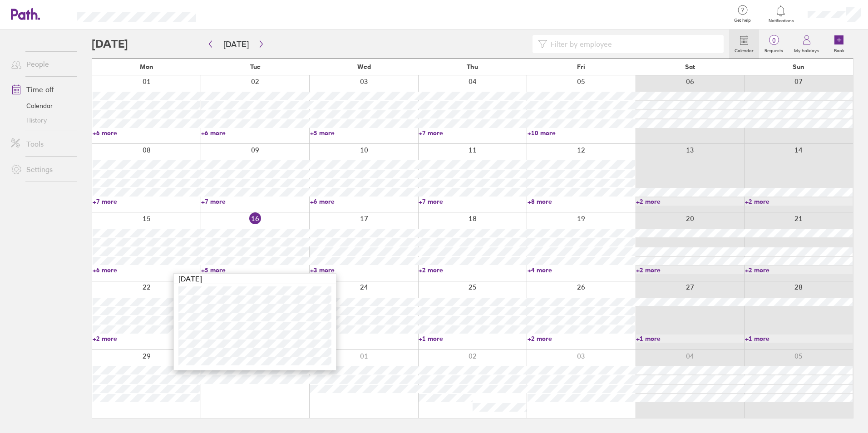 Image resolution: width=868 pixels, height=433 pixels. Describe the element at coordinates (773, 40) in the screenshot. I see `span: 0` at that location.